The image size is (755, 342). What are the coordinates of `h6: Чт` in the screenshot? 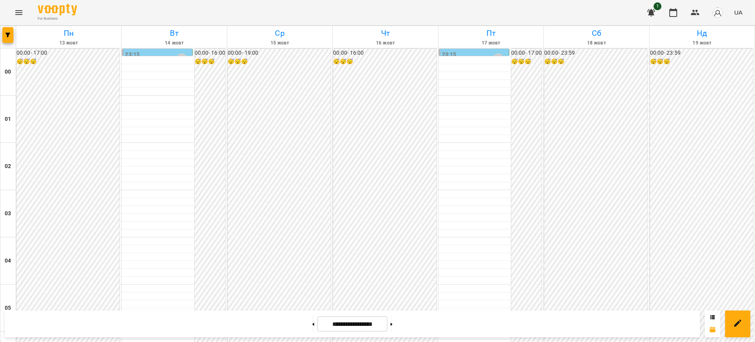 It's located at (385, 33).